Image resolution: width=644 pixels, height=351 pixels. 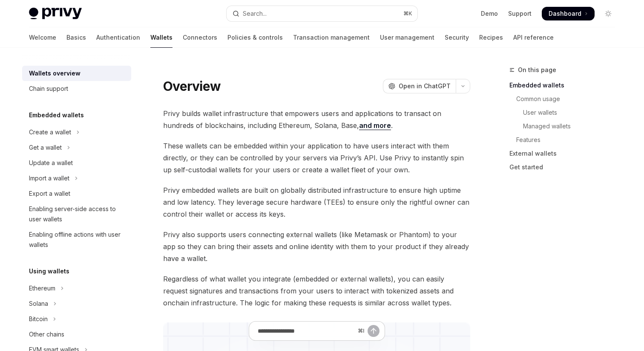 What do you see at coordinates (306, 331) in the screenshot?
I see `input: Ask a question...` at bounding box center [306, 331].